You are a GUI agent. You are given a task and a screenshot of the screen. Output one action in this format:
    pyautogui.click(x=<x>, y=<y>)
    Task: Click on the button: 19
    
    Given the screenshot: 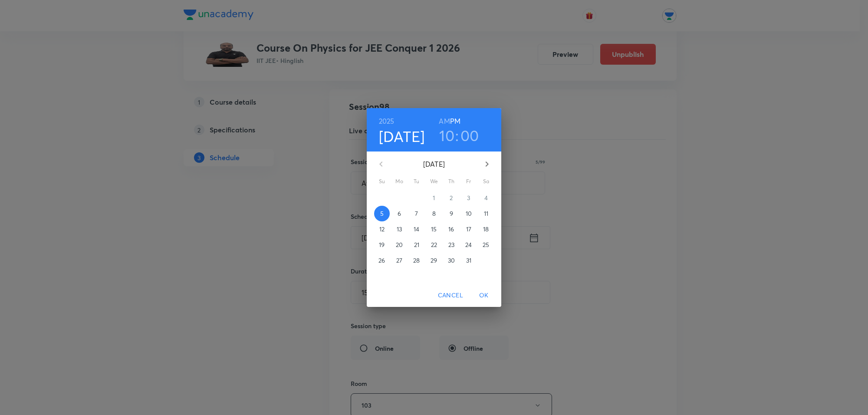 What is the action you would take?
    pyautogui.click(x=382, y=245)
    